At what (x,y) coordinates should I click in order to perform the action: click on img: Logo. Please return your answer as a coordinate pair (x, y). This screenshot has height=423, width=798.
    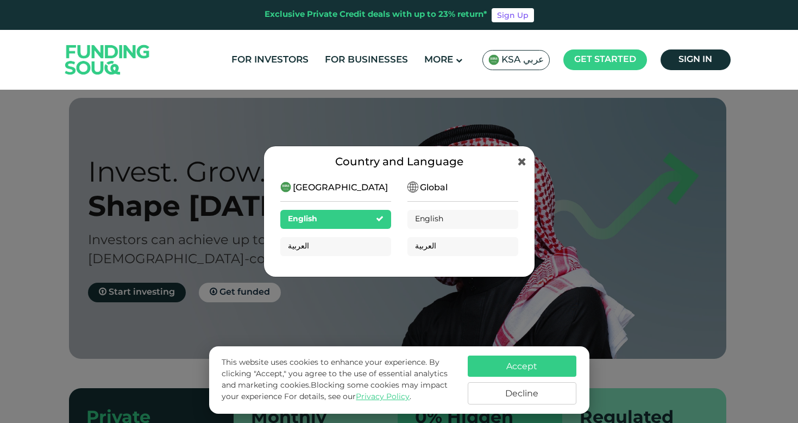
    Looking at the image, I should click on (108, 59).